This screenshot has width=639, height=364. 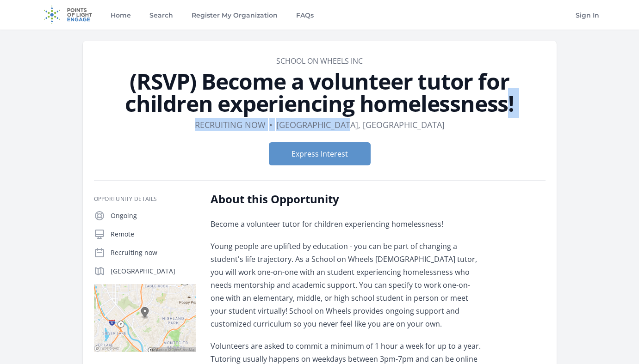 What do you see at coordinates (320, 154) in the screenshot?
I see `button: Express Interest` at bounding box center [320, 154].